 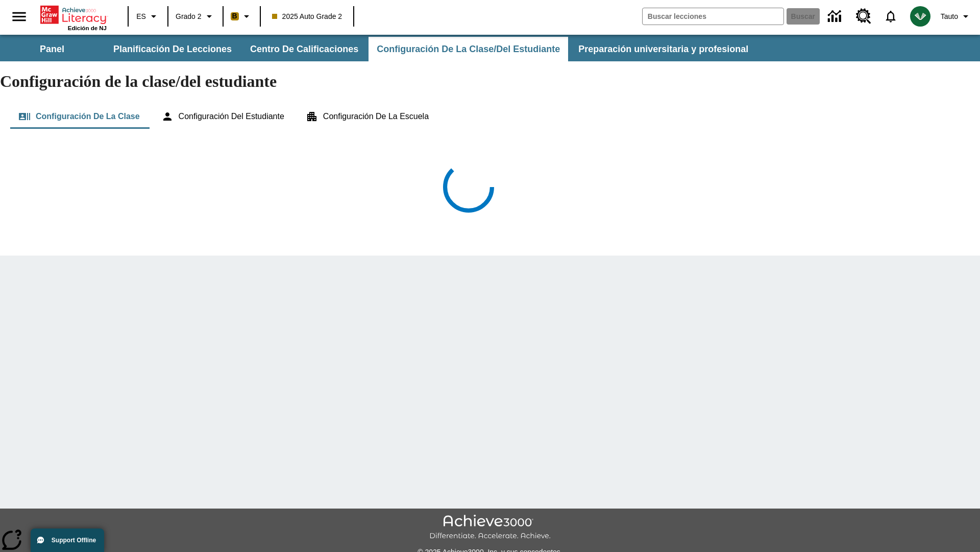 What do you see at coordinates (235, 16) in the screenshot?
I see `span: B` at bounding box center [235, 16].